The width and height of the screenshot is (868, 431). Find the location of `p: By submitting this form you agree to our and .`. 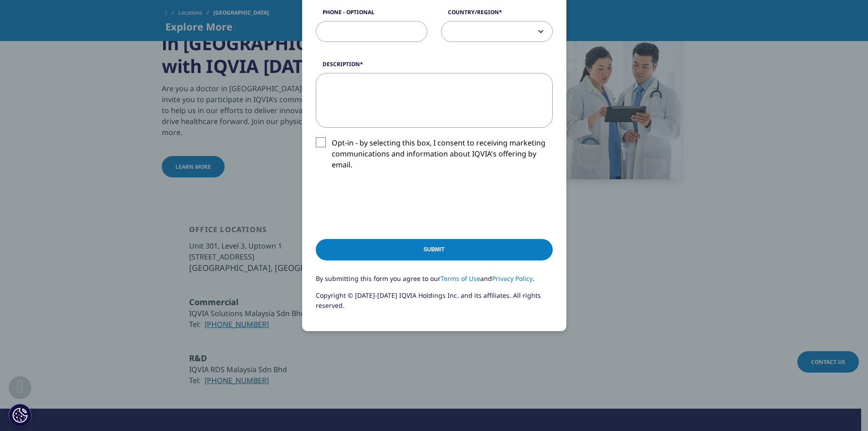

p: By submitting this form you agree to our and . is located at coordinates (434, 282).